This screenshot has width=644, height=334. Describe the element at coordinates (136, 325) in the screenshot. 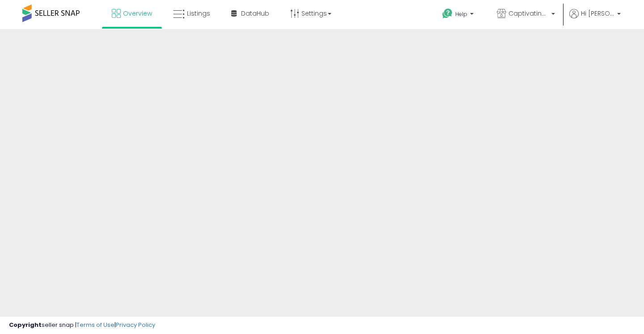

I see `a: Privacy Policy` at that location.